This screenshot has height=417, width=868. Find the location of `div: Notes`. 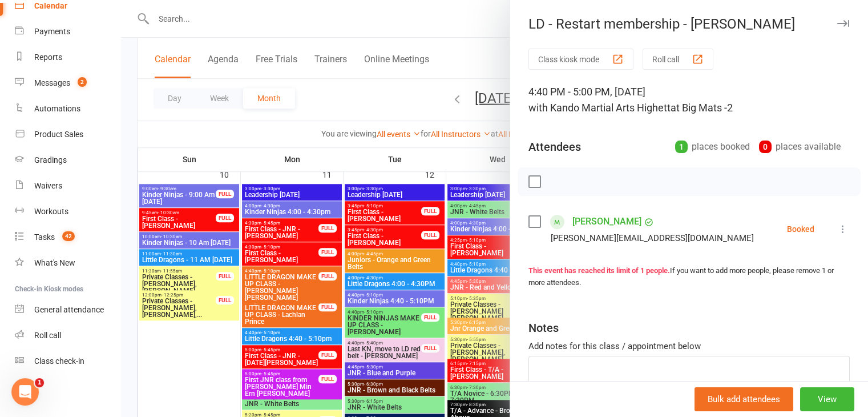

div: Notes is located at coordinates (543, 328).